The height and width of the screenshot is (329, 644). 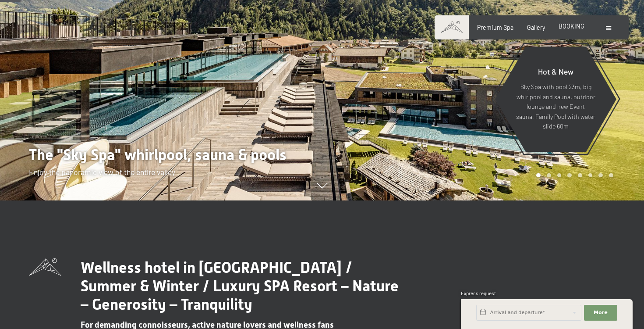 What do you see at coordinates (549, 176) in the screenshot?
I see `div: Carousel Page 2` at bounding box center [549, 176].